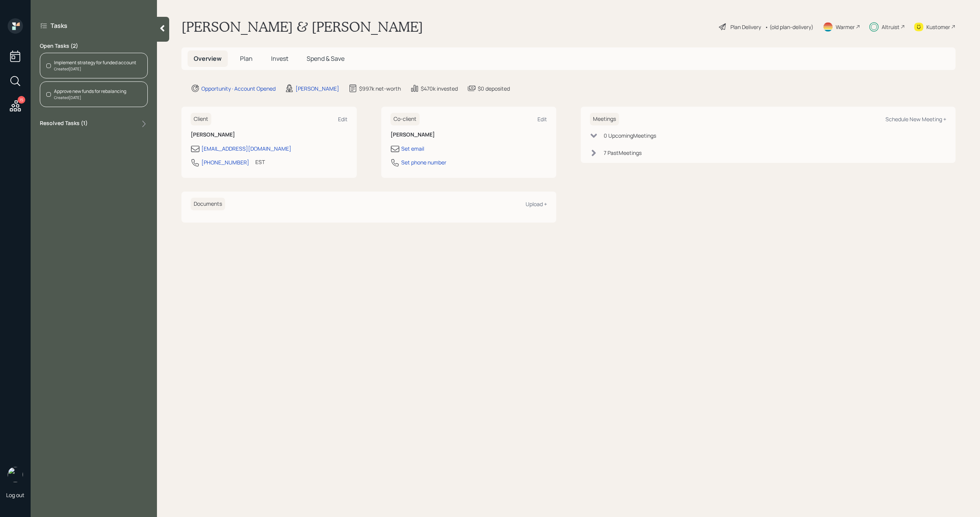 The height and width of the screenshot is (517, 980). What do you see at coordinates (379, 89) in the screenshot?
I see `div: $997k net-worth` at bounding box center [379, 89].